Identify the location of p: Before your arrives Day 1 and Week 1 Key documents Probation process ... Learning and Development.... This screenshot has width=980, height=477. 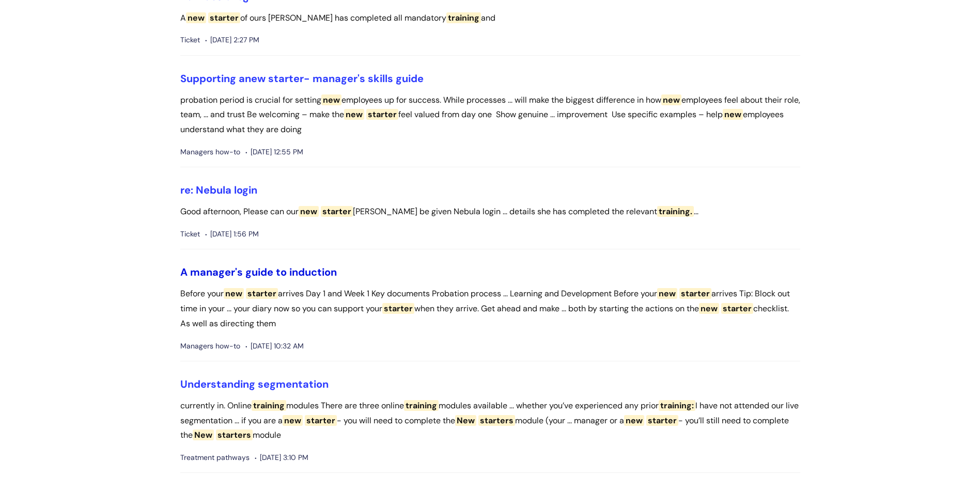
(490, 309).